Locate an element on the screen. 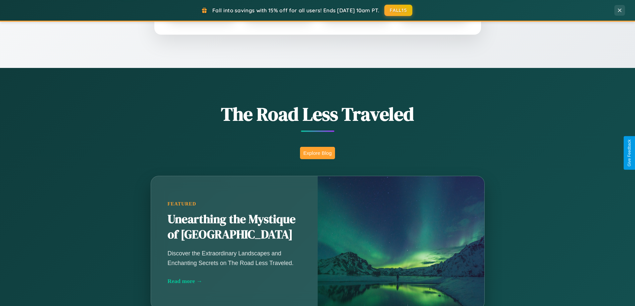 This screenshot has width=635, height=306. div: Read more → is located at coordinates (234, 281).